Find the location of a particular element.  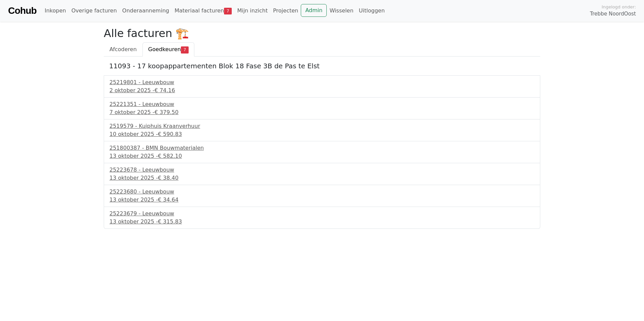

div: 251800387 - BMN Bouwmaterialen is located at coordinates (322, 148).